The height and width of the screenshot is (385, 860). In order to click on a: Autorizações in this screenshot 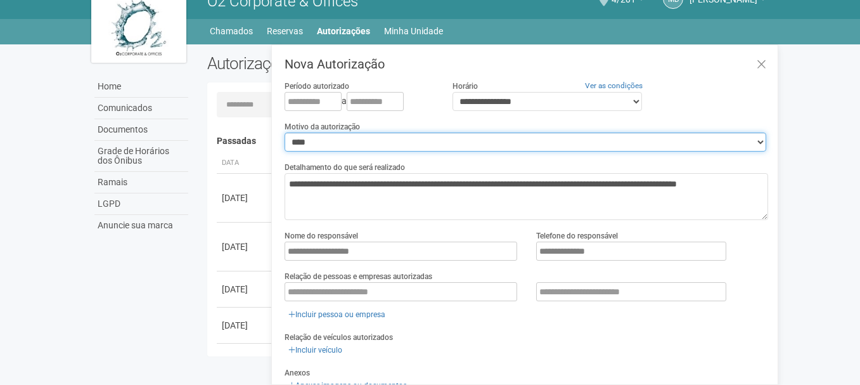, I will do `click(343, 31)`.